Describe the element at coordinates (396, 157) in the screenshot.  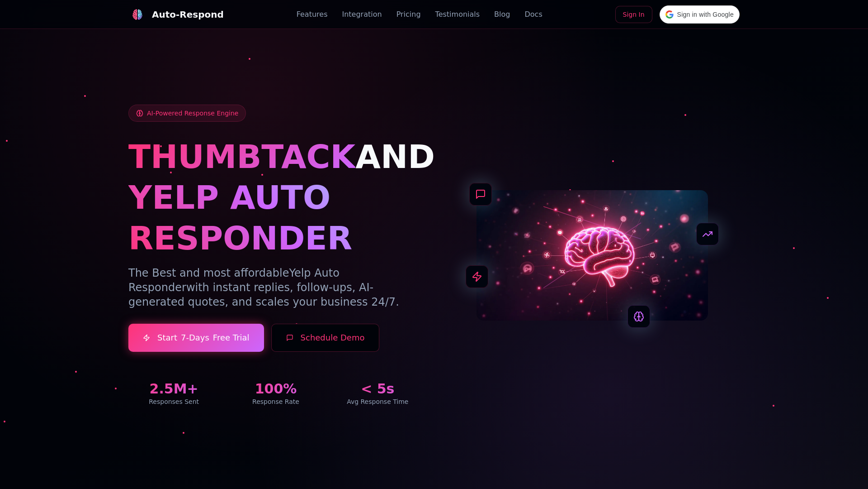
I see `span: AND` at that location.